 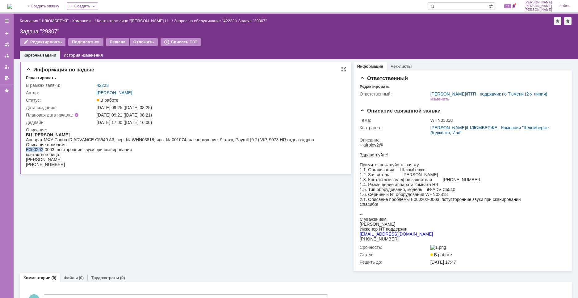 What do you see at coordinates (61, 93) in the screenshot?
I see `div: Автор:` at bounding box center [61, 93].